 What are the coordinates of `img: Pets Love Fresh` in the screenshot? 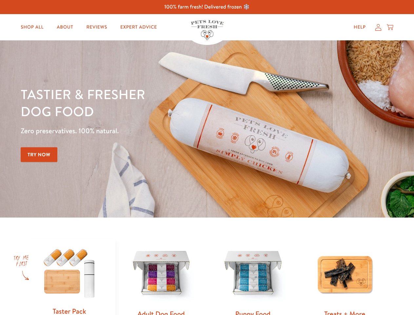 It's located at (207, 30).